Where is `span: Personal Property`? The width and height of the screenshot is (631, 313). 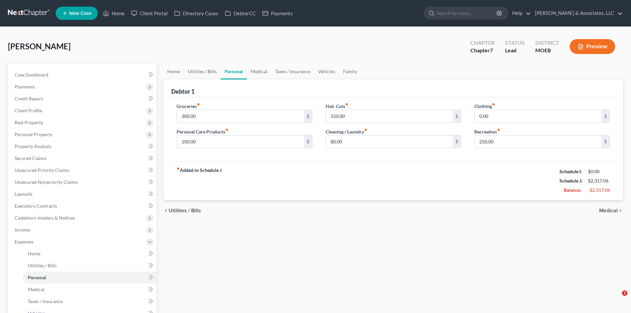
span: Personal Property is located at coordinates (33, 134).